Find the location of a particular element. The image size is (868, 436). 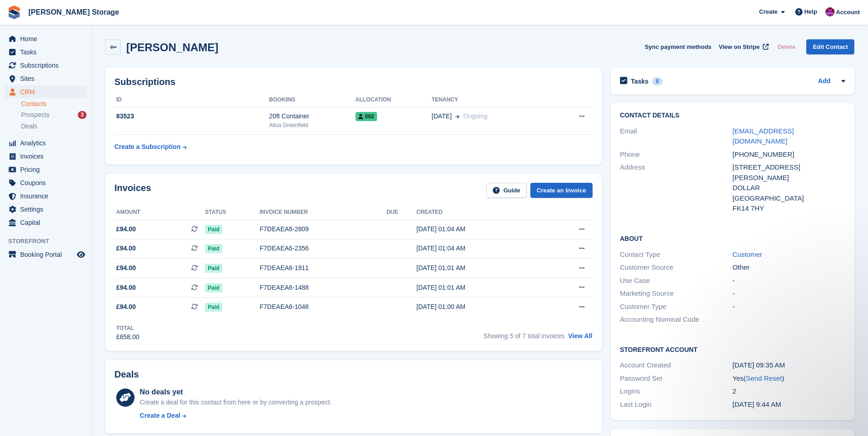

time: 2025-04-28 08:44:20 UTC is located at coordinates (757, 404).